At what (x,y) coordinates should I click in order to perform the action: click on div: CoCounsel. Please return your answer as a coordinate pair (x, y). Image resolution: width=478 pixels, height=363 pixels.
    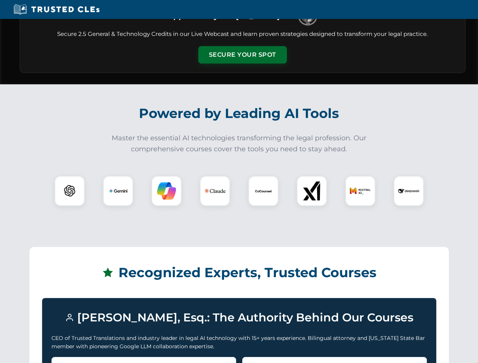
    Looking at the image, I should click on (263, 191).